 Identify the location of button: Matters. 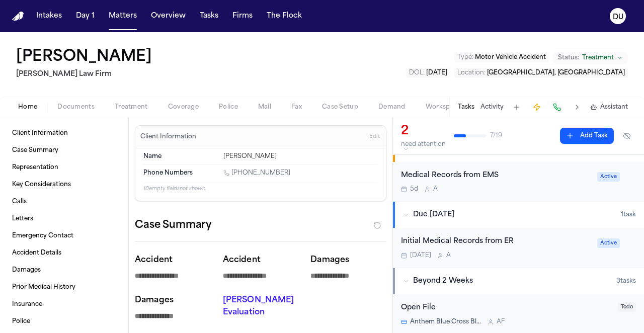
(123, 16).